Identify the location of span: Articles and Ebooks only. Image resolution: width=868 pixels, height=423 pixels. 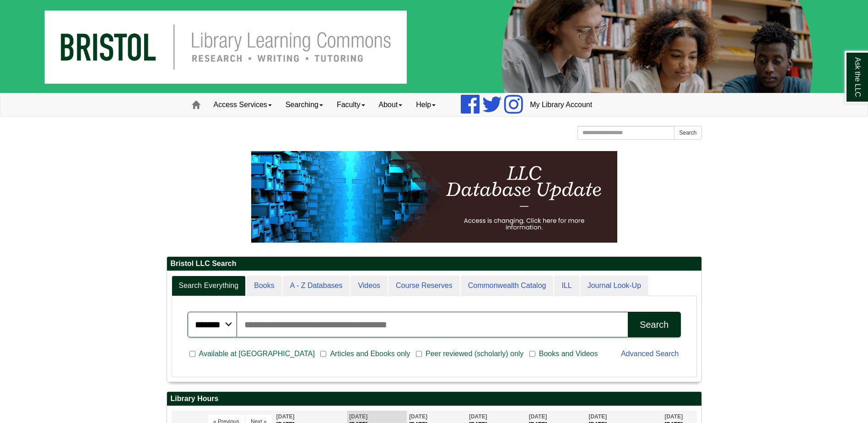
(370, 354).